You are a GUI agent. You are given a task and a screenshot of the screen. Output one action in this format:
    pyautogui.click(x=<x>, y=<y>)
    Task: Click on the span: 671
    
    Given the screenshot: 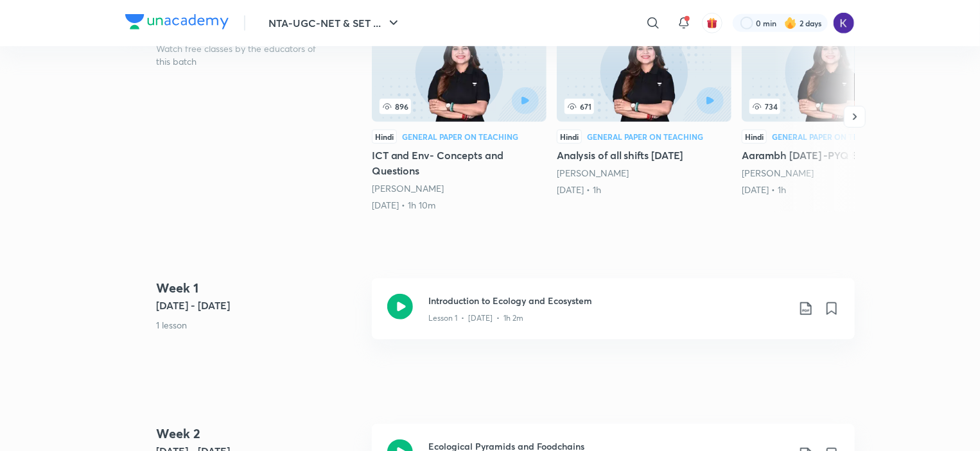 What is the action you would take?
    pyautogui.click(x=579, y=107)
    